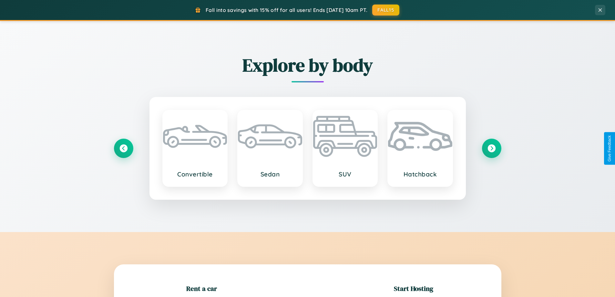  What do you see at coordinates (386, 10) in the screenshot?
I see `button: FALL15` at bounding box center [386, 10].